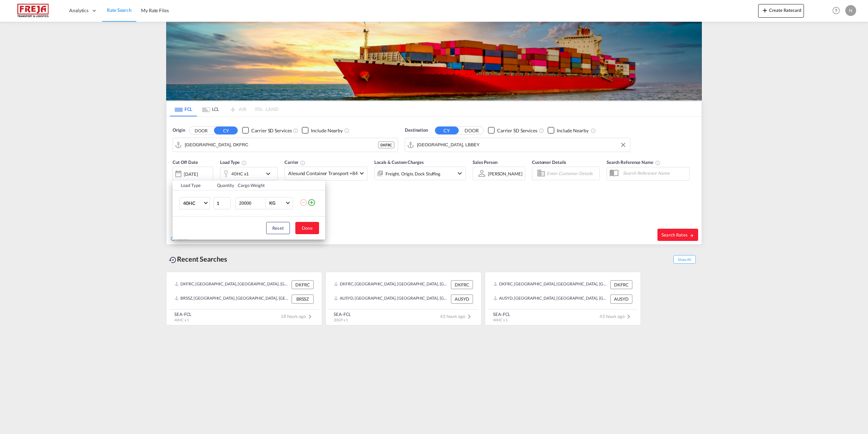  Describe the element at coordinates (267, 185) in the screenshot. I see `div: Cargo Weight` at that location.